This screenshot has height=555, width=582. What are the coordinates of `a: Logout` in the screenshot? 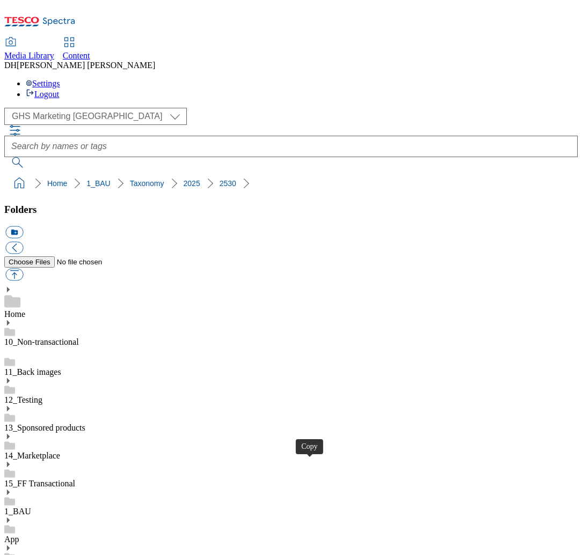 It's located at (42, 94).